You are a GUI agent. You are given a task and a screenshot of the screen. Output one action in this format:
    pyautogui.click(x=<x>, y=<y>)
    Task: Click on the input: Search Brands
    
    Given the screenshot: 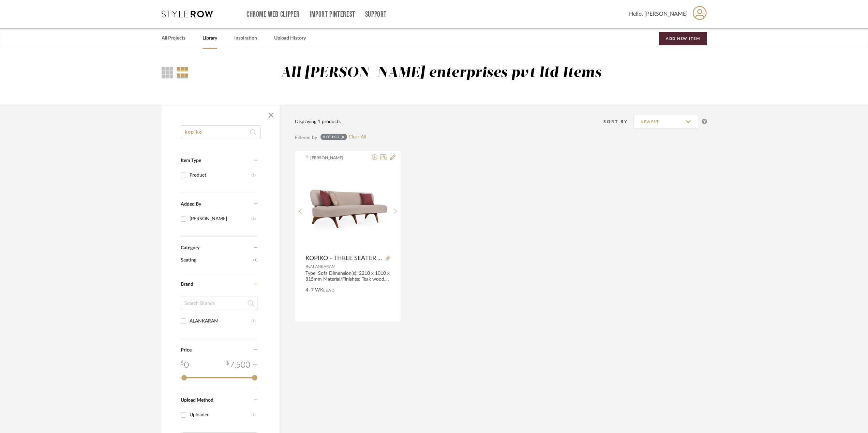 What is the action you would take?
    pyautogui.click(x=219, y=304)
    